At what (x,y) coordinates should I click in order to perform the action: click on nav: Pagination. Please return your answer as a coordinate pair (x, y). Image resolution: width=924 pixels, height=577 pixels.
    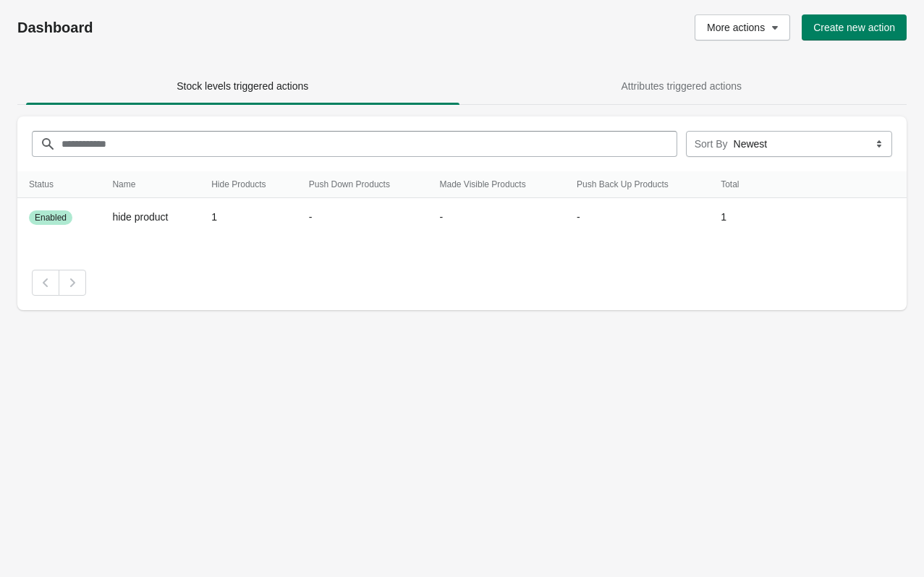
    Looking at the image, I should click on (462, 283).